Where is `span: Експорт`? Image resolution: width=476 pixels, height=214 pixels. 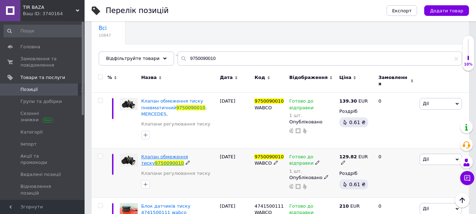
span: Експорт is located at coordinates (402, 11).